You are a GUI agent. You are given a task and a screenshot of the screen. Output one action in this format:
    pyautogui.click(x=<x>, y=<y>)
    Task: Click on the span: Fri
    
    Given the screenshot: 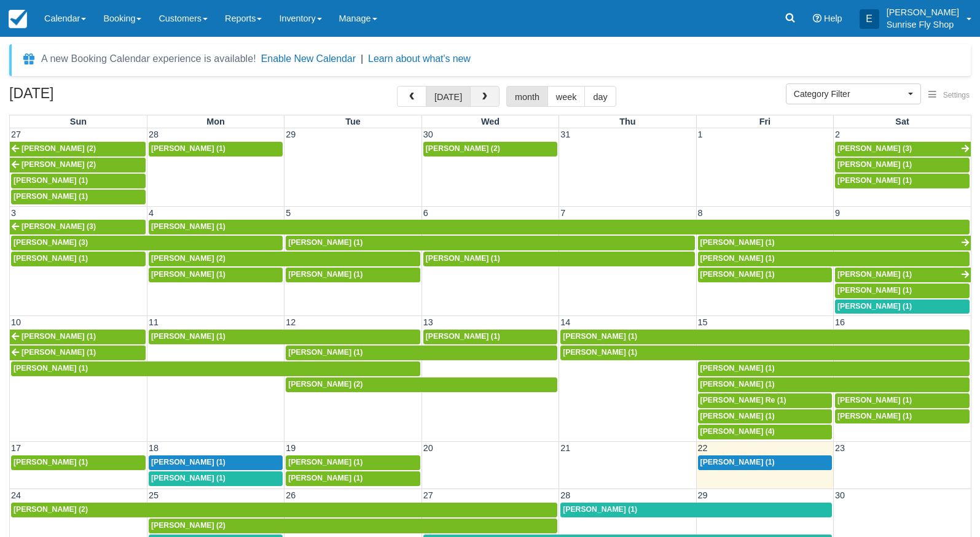 What is the action you would take?
    pyautogui.click(x=765, y=122)
    